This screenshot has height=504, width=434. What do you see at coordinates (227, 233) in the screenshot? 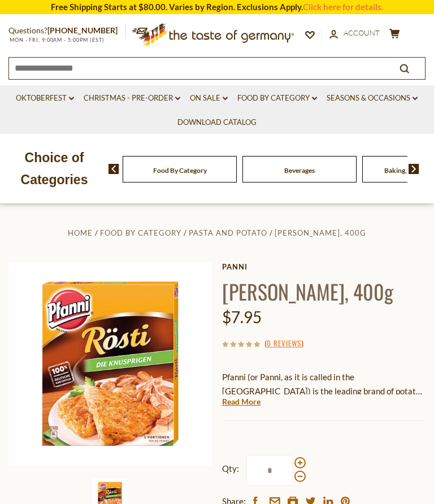
I see `span: Pasta and Potato` at bounding box center [227, 233].